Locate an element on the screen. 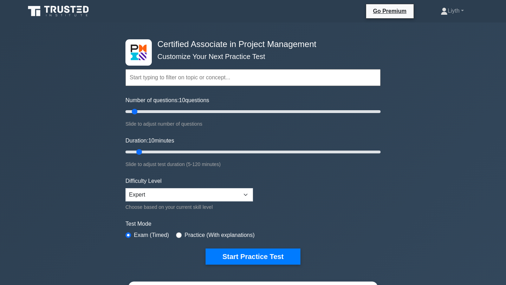 The height and width of the screenshot is (285, 506). label: Number of questions: questions is located at coordinates (167, 101).